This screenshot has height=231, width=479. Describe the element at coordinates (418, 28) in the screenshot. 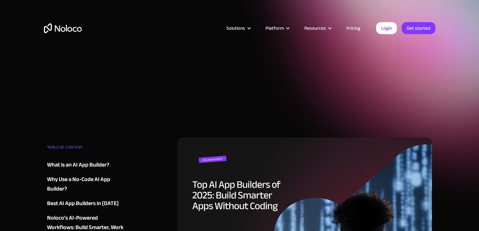

I see `a: Get started` at that location.